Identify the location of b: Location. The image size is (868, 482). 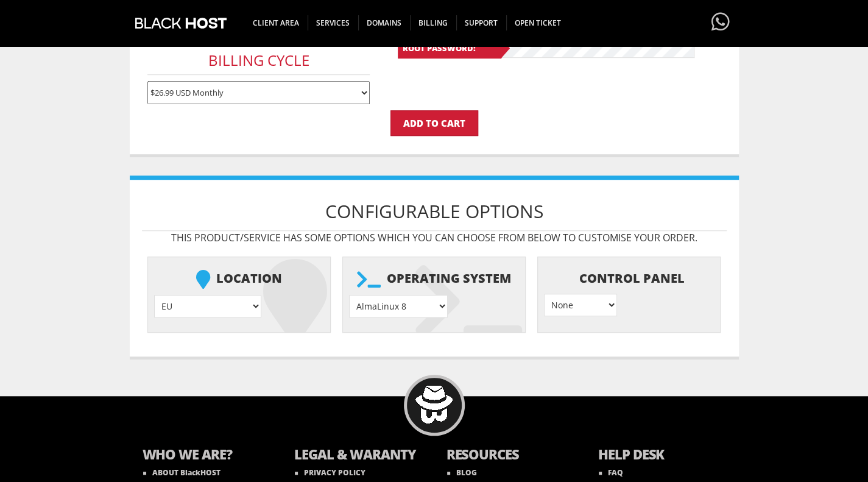
(239, 279).